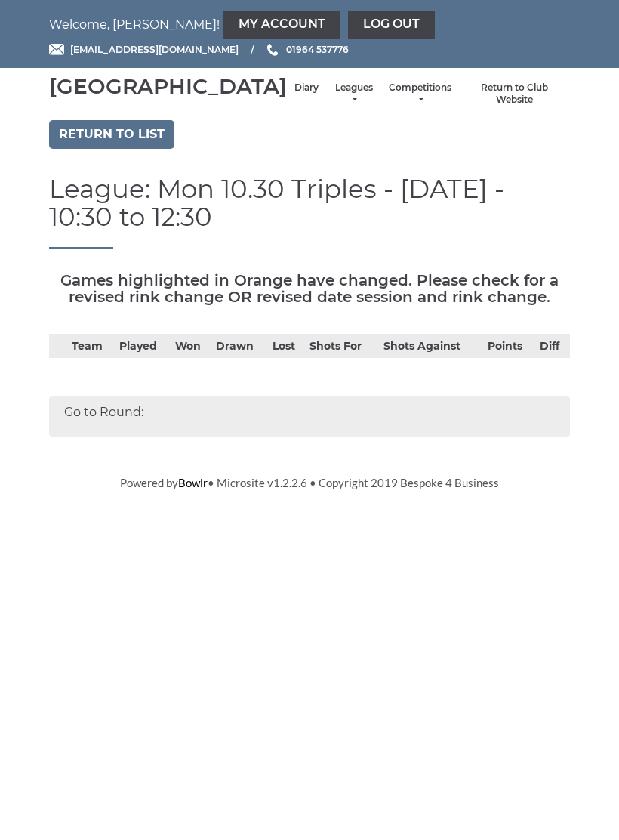 This screenshot has height=840, width=619. I want to click on th: Shots Against, so click(432, 346).